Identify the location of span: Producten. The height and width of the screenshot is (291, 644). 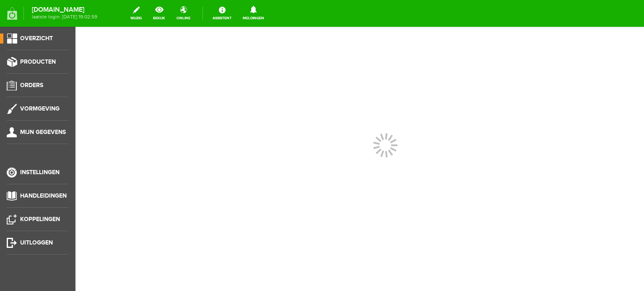
(38, 62).